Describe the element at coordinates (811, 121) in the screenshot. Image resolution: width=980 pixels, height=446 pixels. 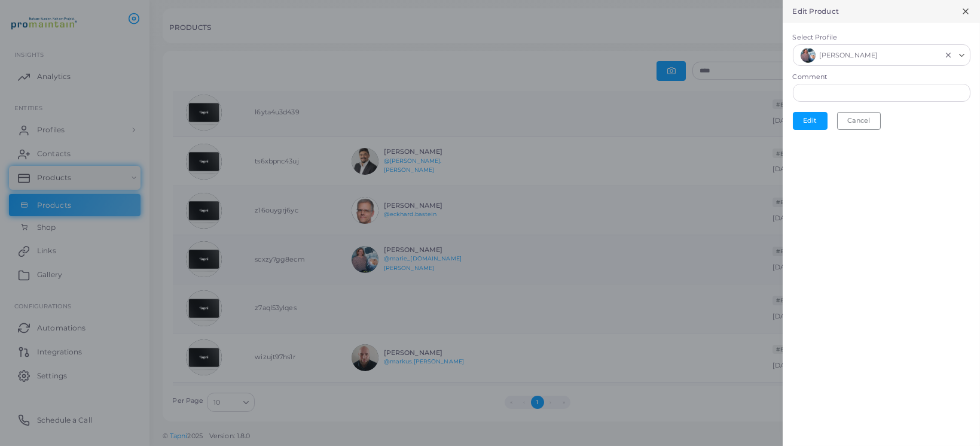
I see `button: Edit` at that location.